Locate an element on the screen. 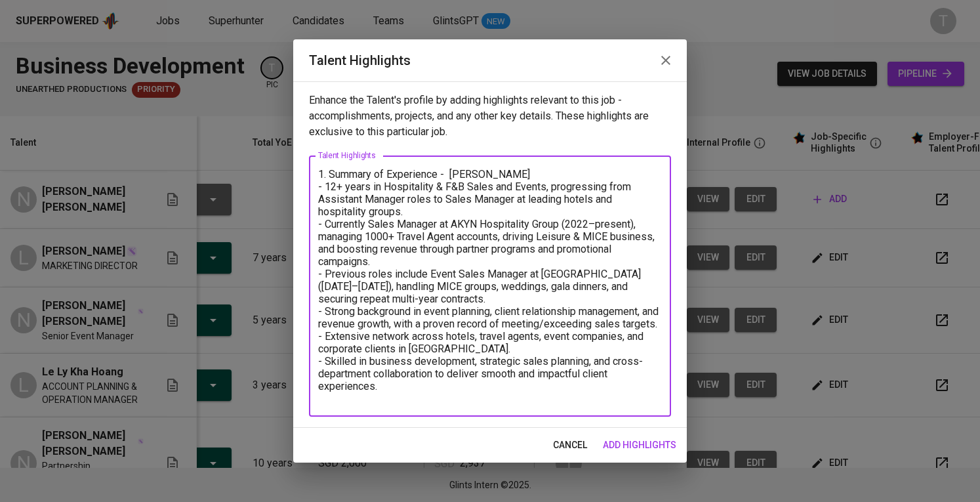  span: add highlights is located at coordinates (640, 444).